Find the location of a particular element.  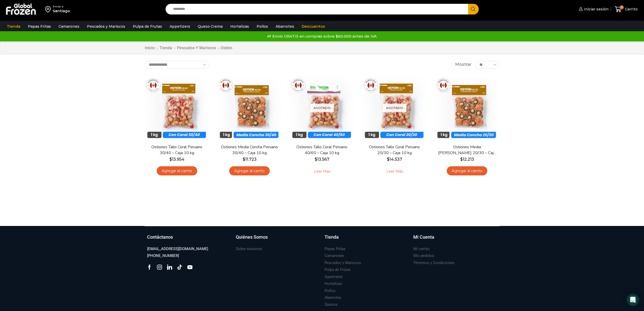

a: Descuentos is located at coordinates (313, 27).